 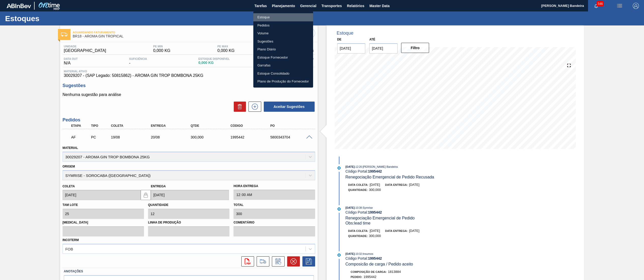 I want to click on a: Estoque, so click(x=283, y=17).